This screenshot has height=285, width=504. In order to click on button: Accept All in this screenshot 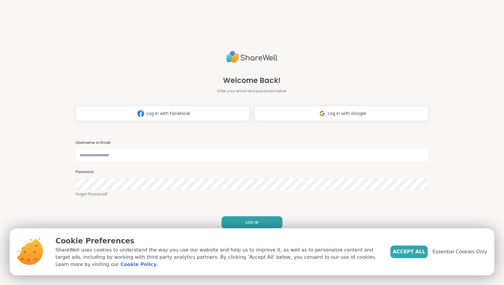, I will do `click(409, 252)`.